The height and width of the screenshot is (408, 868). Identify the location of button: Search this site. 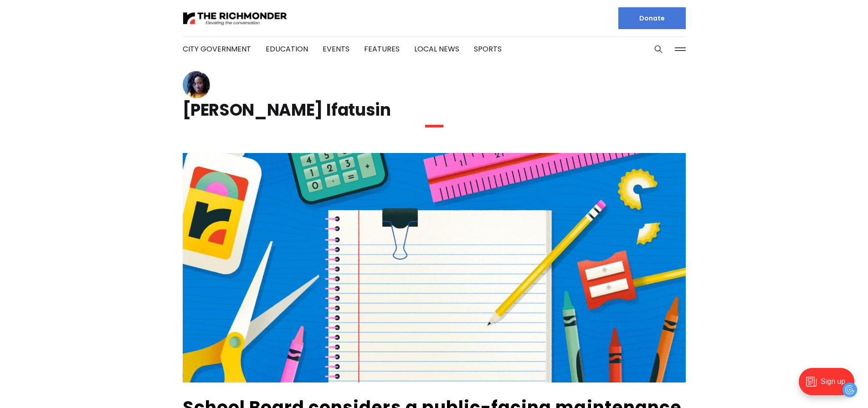
(658, 49).